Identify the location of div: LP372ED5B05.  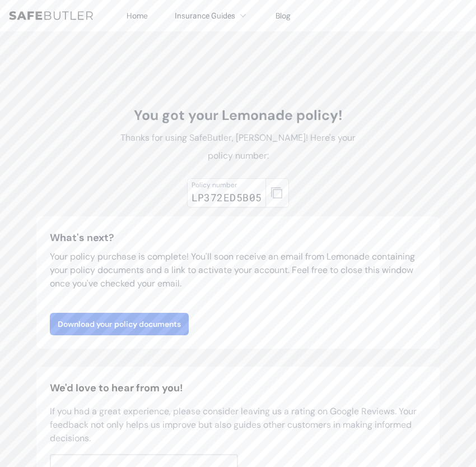
(227, 197).